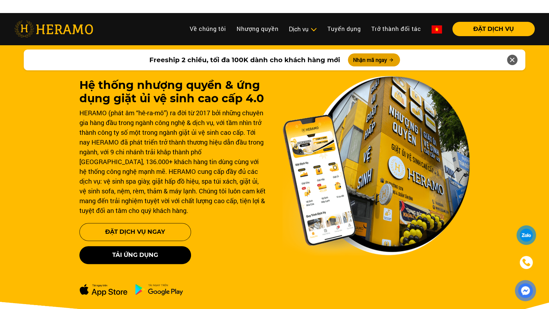 Image resolution: width=549 pixels, height=309 pixels. I want to click on a: ĐẶT DỊCH VỤ, so click(491, 29).